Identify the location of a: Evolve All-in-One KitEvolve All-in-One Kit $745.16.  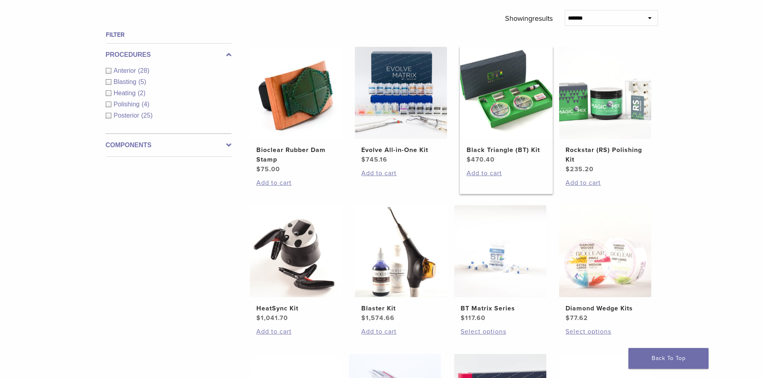
(401, 106).